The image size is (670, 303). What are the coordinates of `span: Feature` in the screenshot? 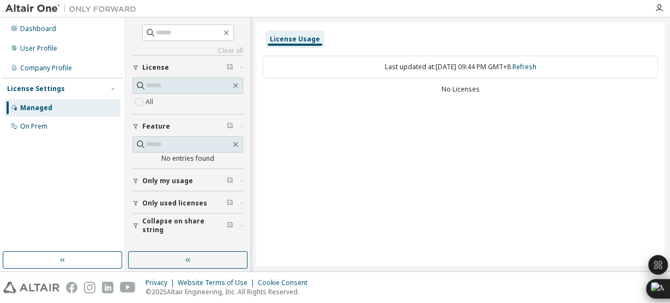 It's located at (156, 126).